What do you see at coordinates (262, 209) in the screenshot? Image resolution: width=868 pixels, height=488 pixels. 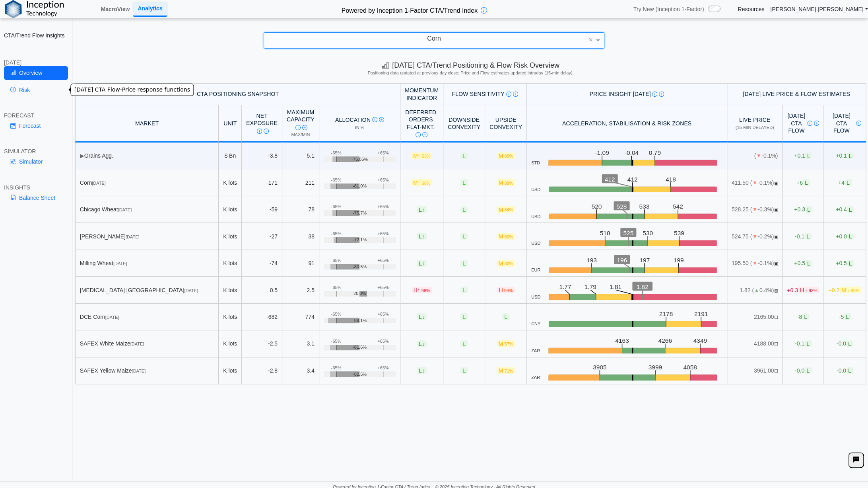 I see `td: -59` at bounding box center [262, 209].